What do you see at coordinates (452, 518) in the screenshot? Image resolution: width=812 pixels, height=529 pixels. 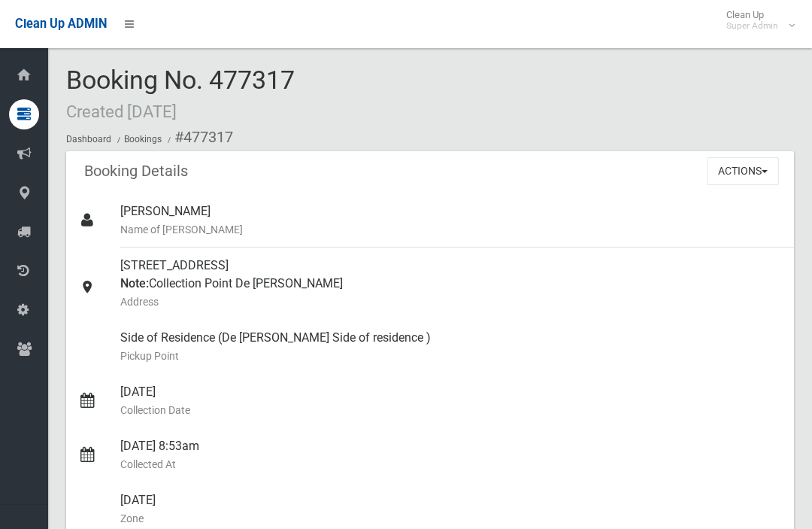 I see `small: Zone` at bounding box center [452, 518].